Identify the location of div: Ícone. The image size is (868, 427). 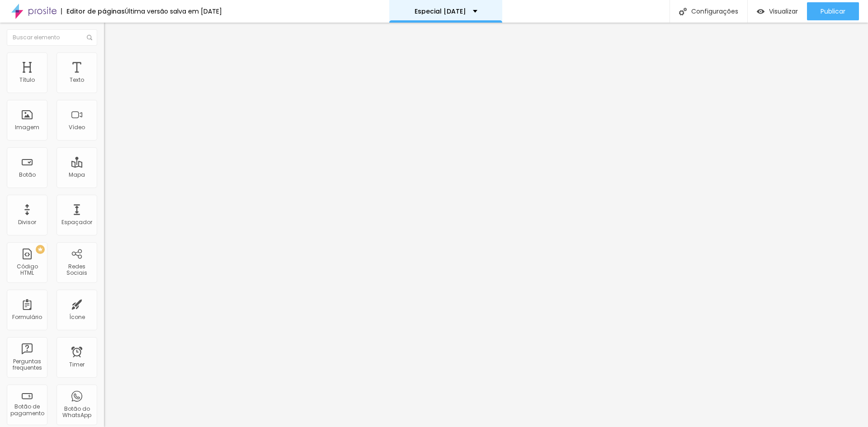
(77, 317).